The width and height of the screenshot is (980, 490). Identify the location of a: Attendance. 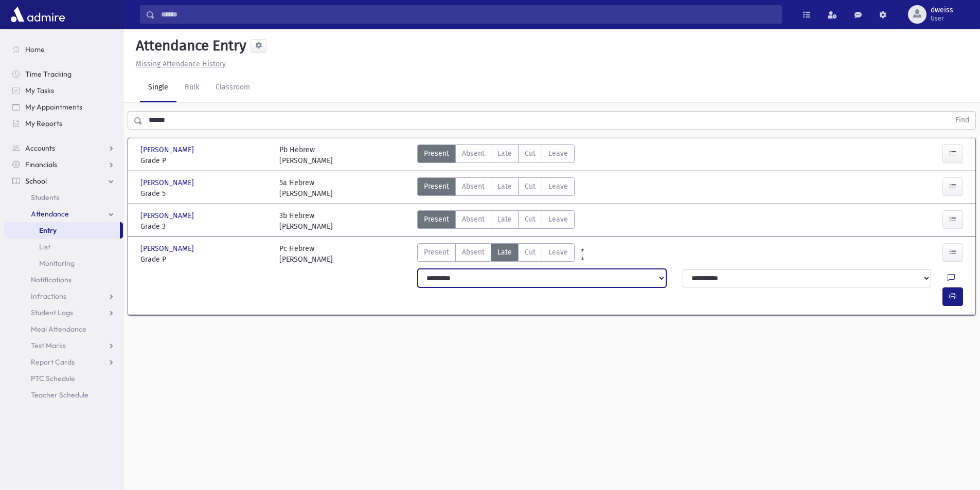
(63, 214).